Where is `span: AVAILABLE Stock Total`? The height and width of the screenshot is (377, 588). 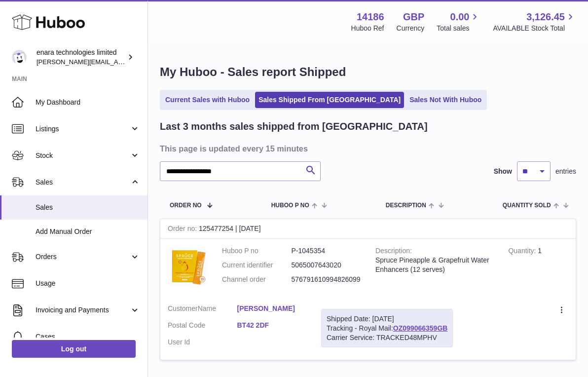 span: AVAILABLE Stock Total is located at coordinates (534, 28).